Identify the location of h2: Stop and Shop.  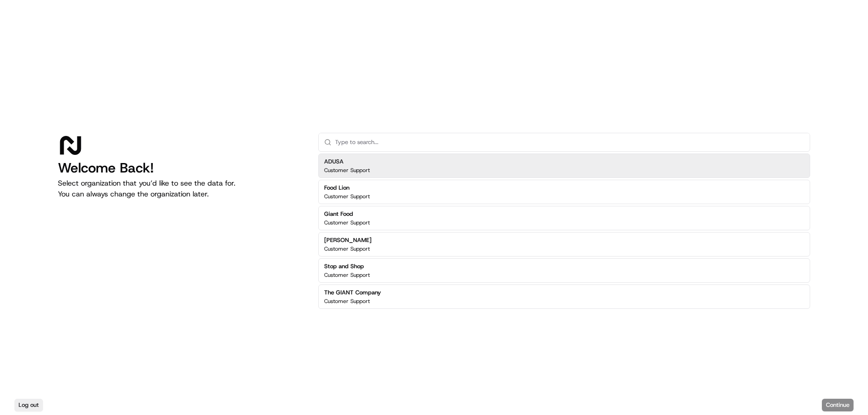
(347, 266).